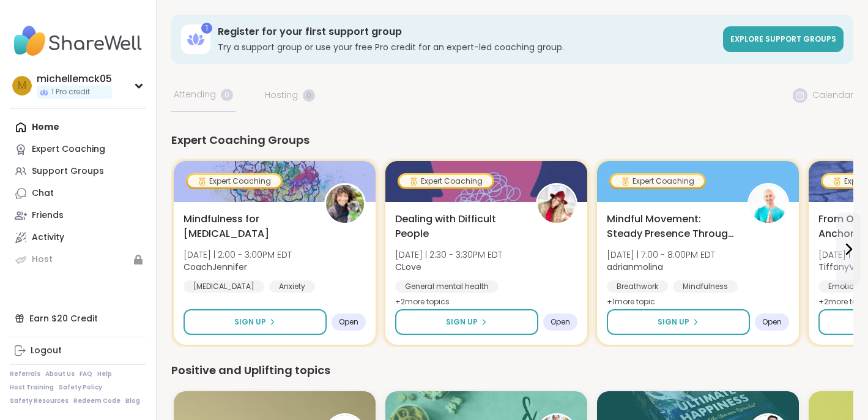 Image resolution: width=868 pixels, height=420 pixels. I want to click on img: ShareWell Nav Logo, so click(78, 41).